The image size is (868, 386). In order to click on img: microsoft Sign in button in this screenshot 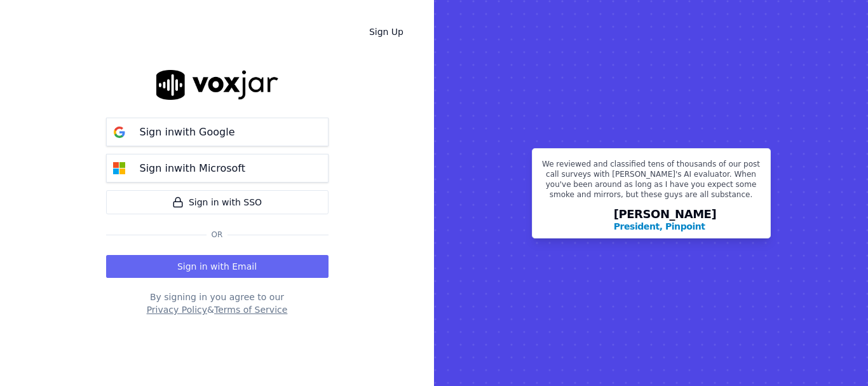, I will do `click(120, 169)`.